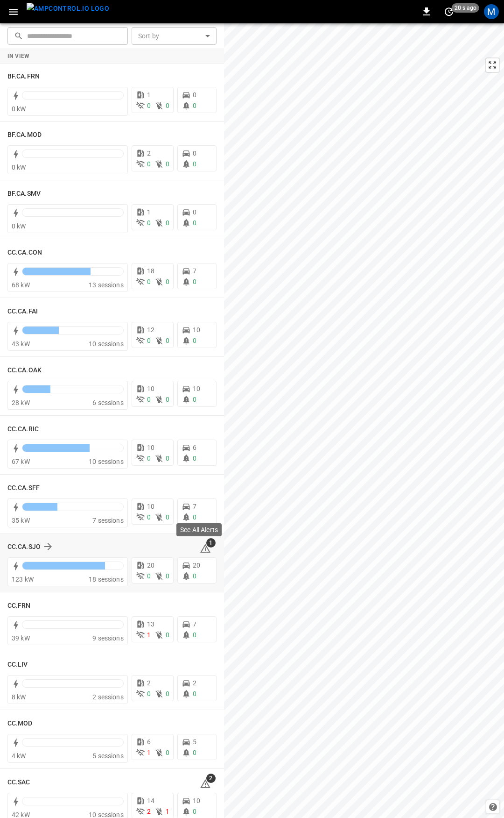 The width and height of the screenshot is (504, 818). Describe the element at coordinates (24, 135) in the screenshot. I see `h6: BF.CA.MOD` at that location.